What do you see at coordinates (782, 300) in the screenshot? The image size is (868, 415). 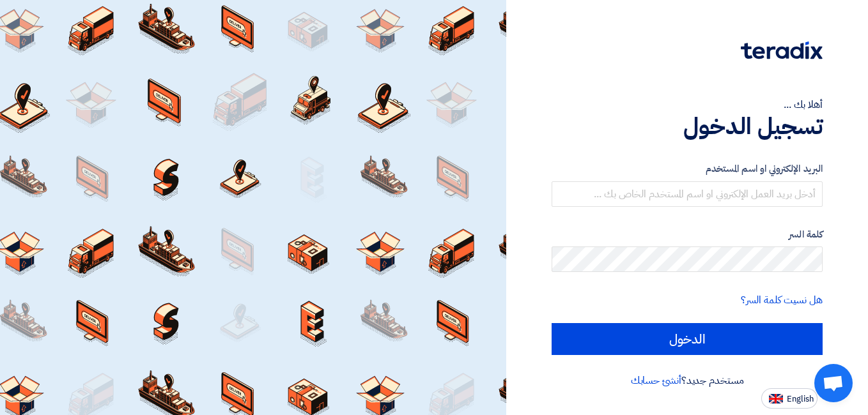 I see `a: هل نسيت كلمة السر؟` at bounding box center [782, 300].